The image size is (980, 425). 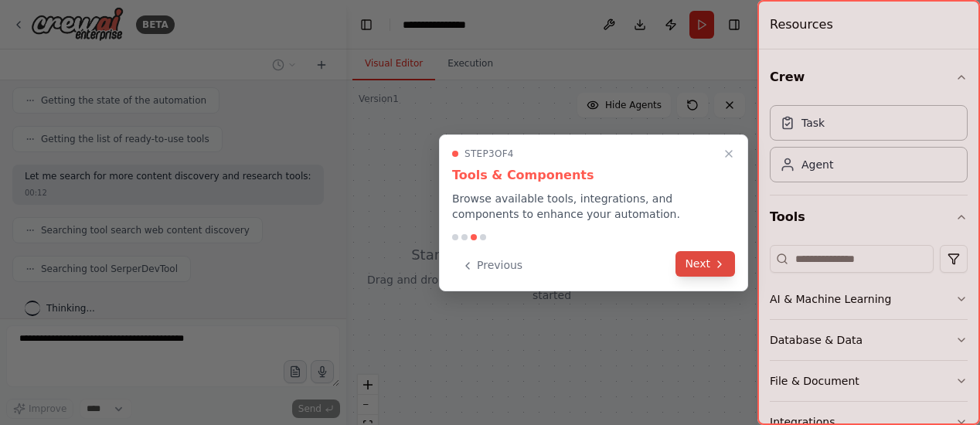 I want to click on button: Close walkthrough, so click(x=728, y=154).